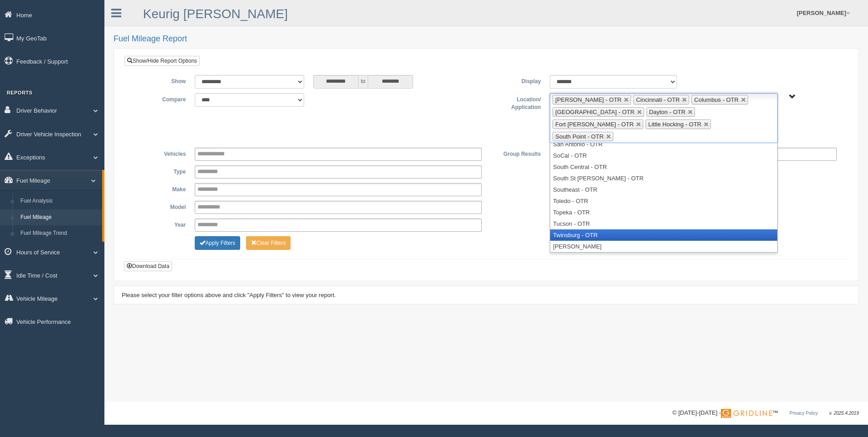 This screenshot has width=868, height=437. I want to click on label: Location/ Application, so click(516, 102).